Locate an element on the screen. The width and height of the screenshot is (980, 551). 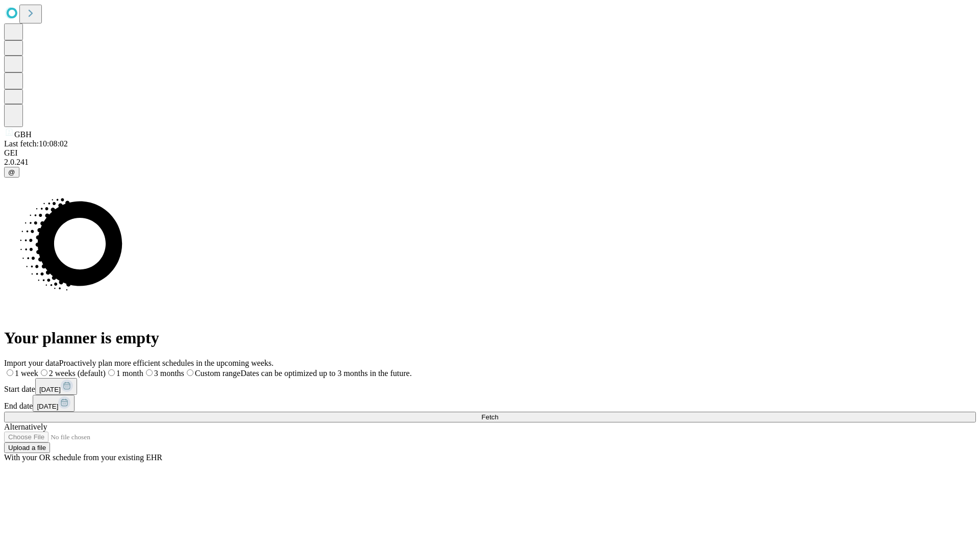
span: 2 weeks (default) is located at coordinates (77, 373).